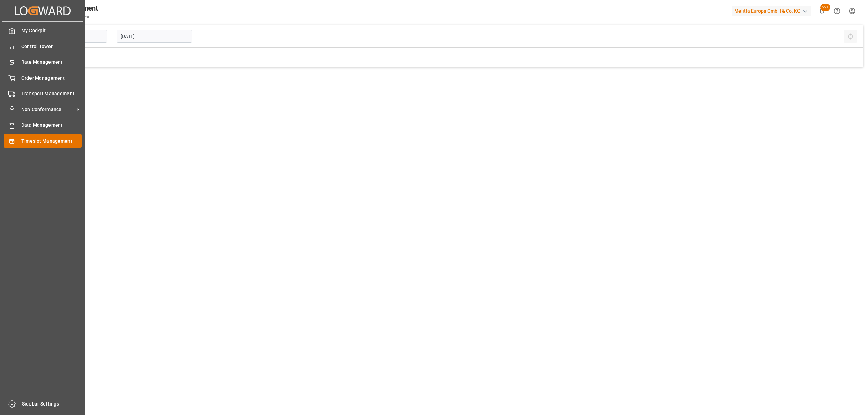  What do you see at coordinates (42, 62) in the screenshot?
I see `a: Rate Management` at bounding box center [42, 62].